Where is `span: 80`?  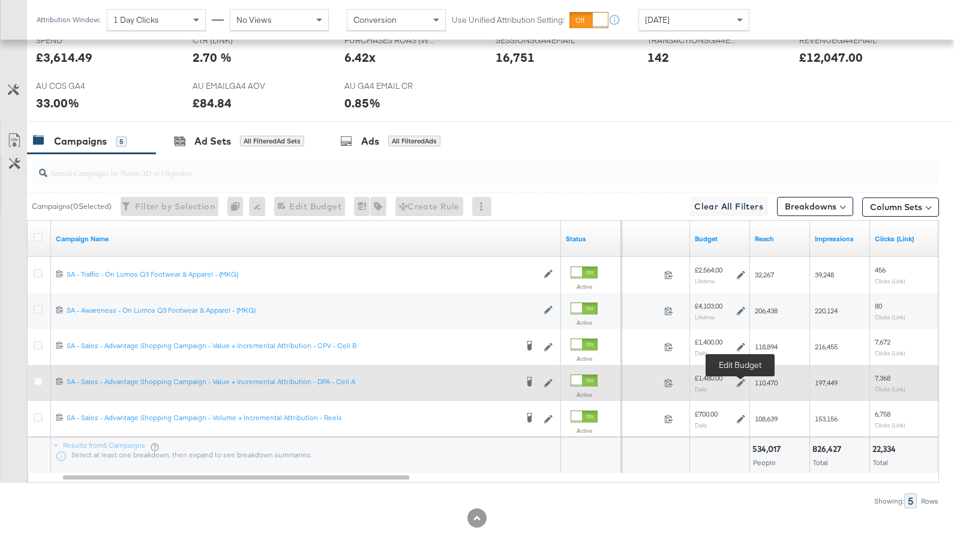 span: 80 is located at coordinates (878, 305).